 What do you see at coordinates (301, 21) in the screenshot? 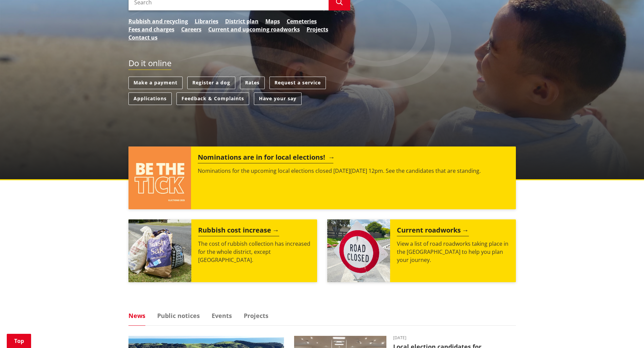
I see `a: Cemeteries` at bounding box center [301, 21].